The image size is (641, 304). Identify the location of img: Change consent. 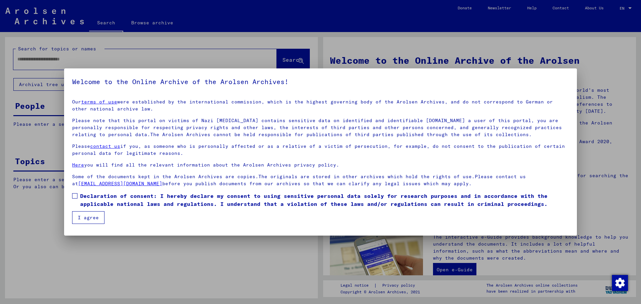
(620, 283).